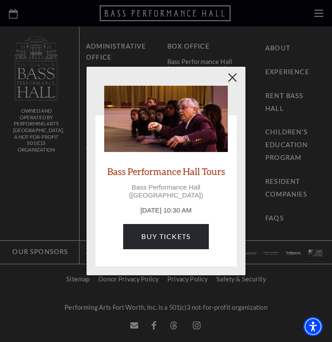 This screenshot has width=332, height=342. What do you see at coordinates (166, 236) in the screenshot?
I see `a: Buy Tickets` at bounding box center [166, 236].